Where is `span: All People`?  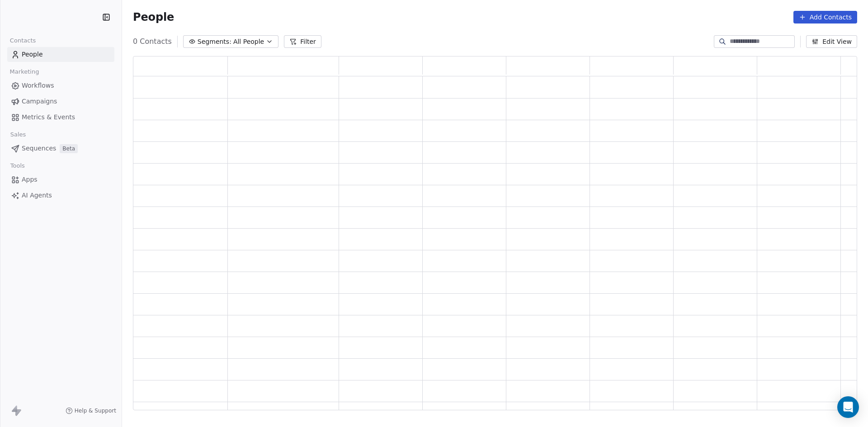 span: All People is located at coordinates (248, 42).